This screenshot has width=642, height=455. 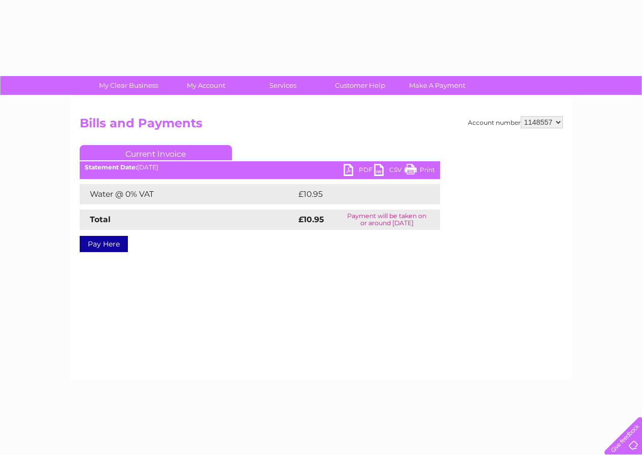 I want to click on a: CSV, so click(x=389, y=171).